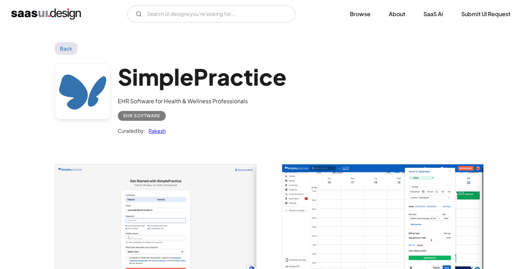 This screenshot has width=530, height=269. I want to click on a: Back, so click(66, 48).